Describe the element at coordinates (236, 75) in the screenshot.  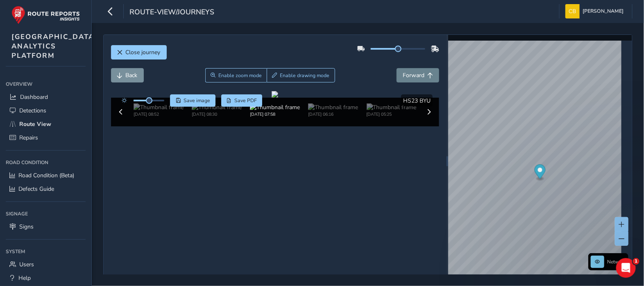
I see `button: Zoom` at that location.